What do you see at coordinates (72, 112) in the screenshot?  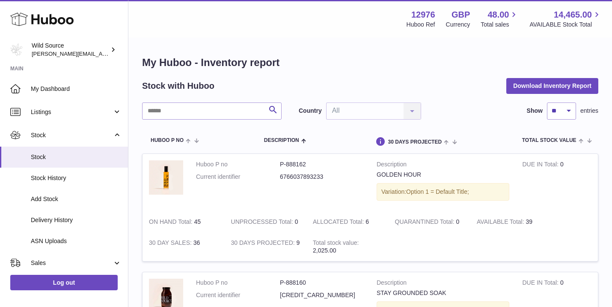 I see `span: Listings` at bounding box center [72, 112].